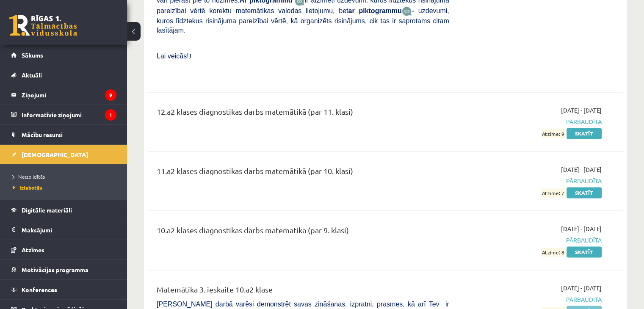 Image resolution: width=644 pixels, height=309 pixels. What do you see at coordinates (69, 95) in the screenshot?
I see `legend: Ziņojumi` at bounding box center [69, 95].